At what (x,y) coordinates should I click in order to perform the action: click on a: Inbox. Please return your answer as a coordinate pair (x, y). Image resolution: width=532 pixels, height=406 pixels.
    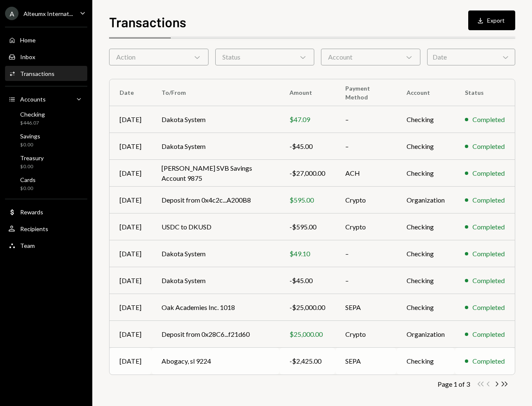
    Looking at the image, I should click on (46, 57).